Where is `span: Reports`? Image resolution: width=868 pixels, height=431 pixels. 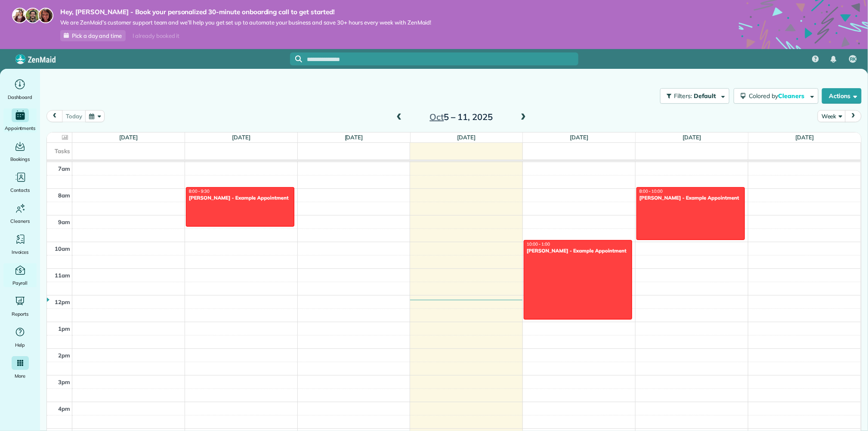 span: Reports is located at coordinates (20, 314).